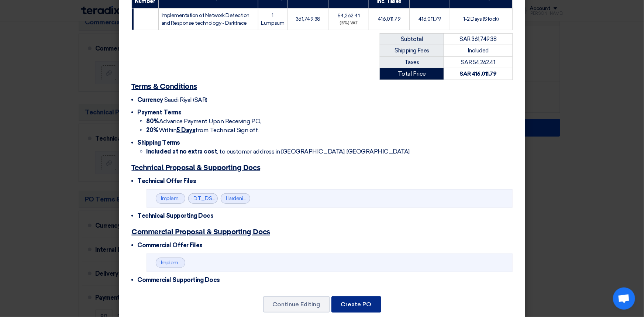 The height and width of the screenshot is (317, 644). I want to click on button: Continue Editing, so click(296, 304).